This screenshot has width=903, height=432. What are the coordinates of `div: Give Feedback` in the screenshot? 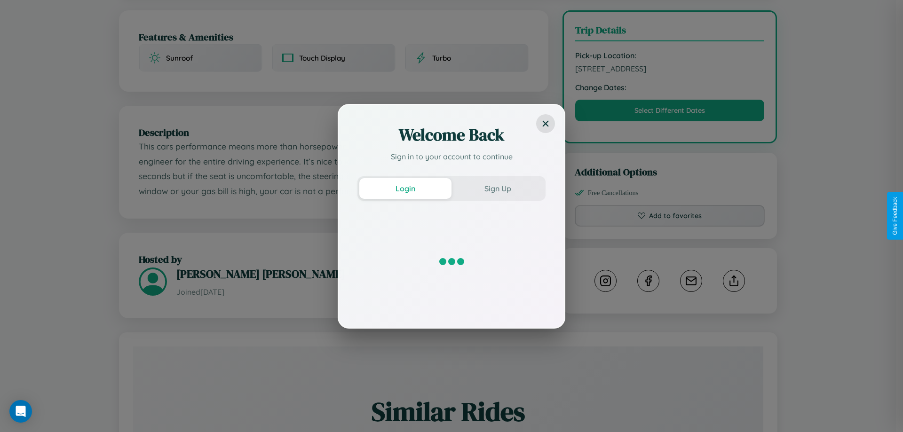 It's located at (895, 216).